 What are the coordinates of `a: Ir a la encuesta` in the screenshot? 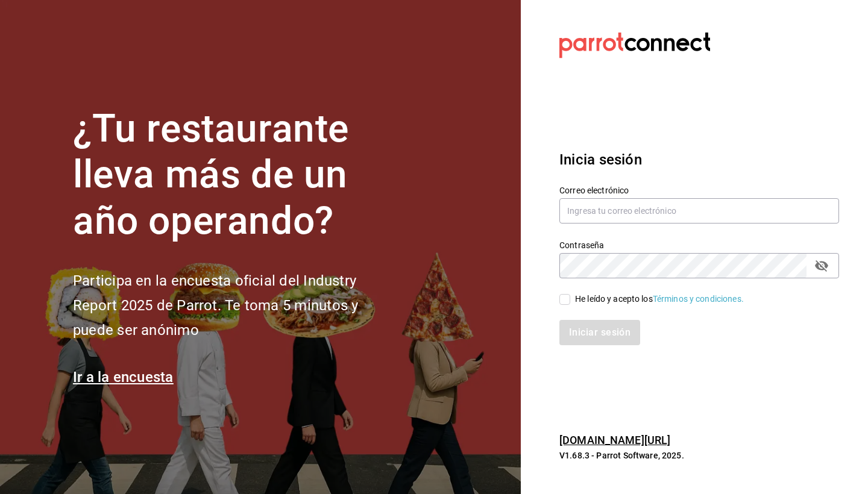 It's located at (123, 377).